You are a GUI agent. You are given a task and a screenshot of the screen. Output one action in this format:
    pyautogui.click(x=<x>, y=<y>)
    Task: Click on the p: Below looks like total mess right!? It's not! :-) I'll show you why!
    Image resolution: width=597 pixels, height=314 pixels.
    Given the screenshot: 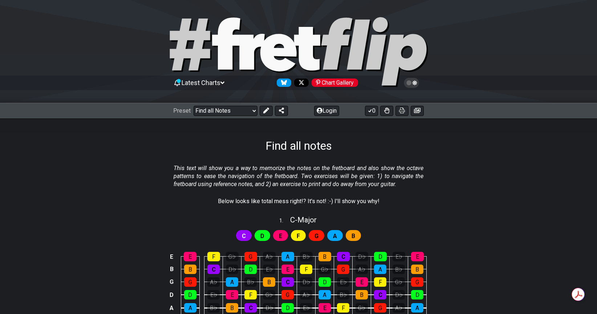 What is the action you would take?
    pyautogui.click(x=298, y=201)
    